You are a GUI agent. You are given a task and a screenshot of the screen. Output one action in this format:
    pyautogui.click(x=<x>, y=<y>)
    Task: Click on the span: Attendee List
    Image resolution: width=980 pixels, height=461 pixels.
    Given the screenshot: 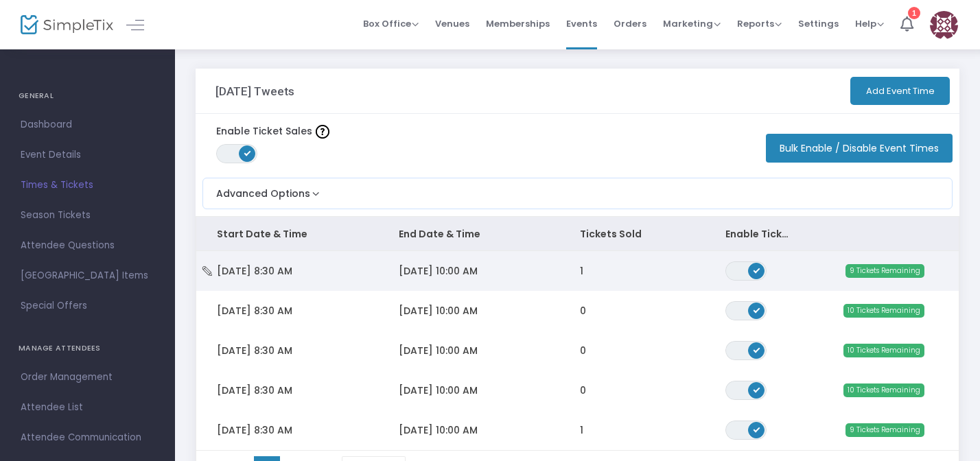 What is the action you would take?
    pyautogui.click(x=87, y=407)
    